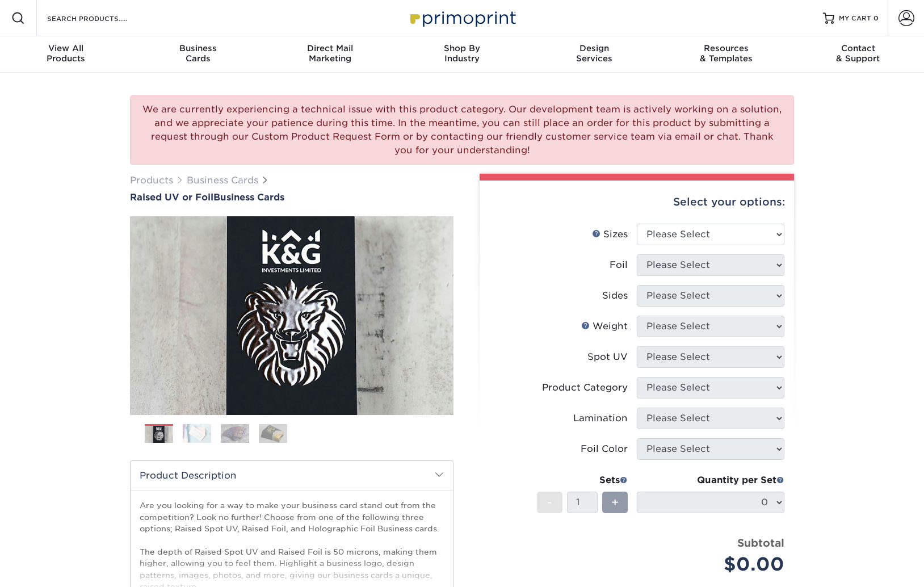  What do you see at coordinates (594, 54) in the screenshot?
I see `a: DesignServices` at bounding box center [594, 54].